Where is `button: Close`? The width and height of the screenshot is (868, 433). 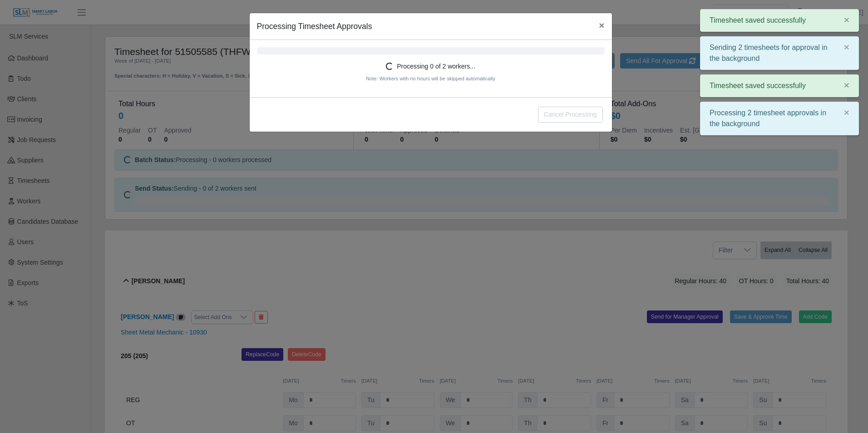 button: Close is located at coordinates (602, 25).